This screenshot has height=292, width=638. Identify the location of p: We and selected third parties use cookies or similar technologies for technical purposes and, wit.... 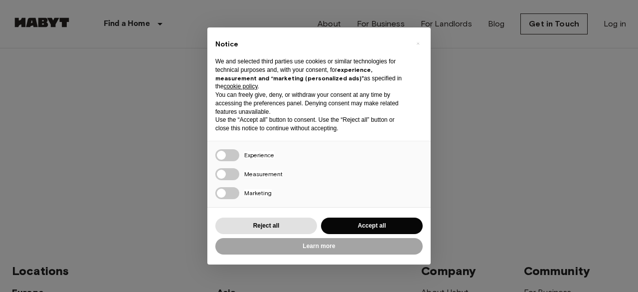
(311, 74).